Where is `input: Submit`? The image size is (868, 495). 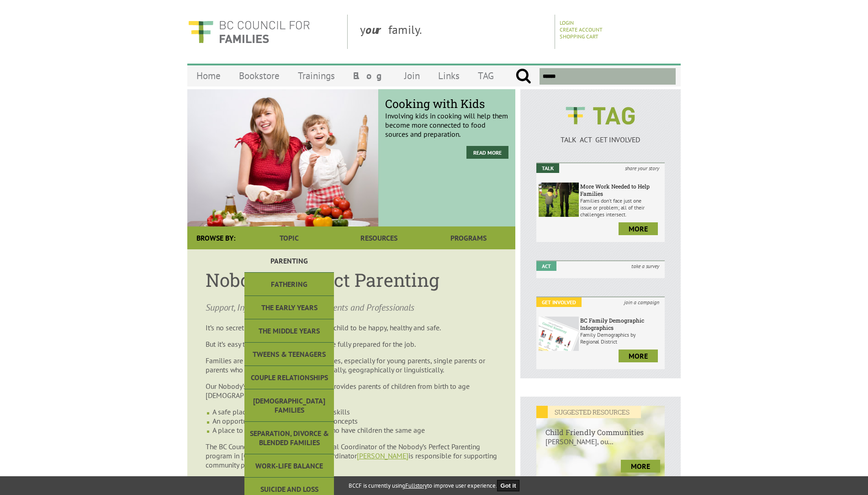
input: Submit is located at coordinates (523, 76).